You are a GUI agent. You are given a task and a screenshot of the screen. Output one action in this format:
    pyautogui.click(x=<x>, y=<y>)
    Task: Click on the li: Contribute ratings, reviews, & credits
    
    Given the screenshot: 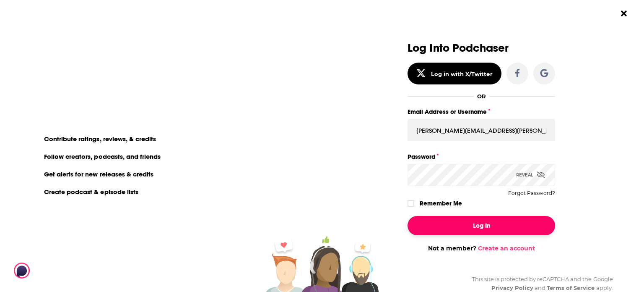 What is the action you would take?
    pyautogui.click(x=100, y=139)
    